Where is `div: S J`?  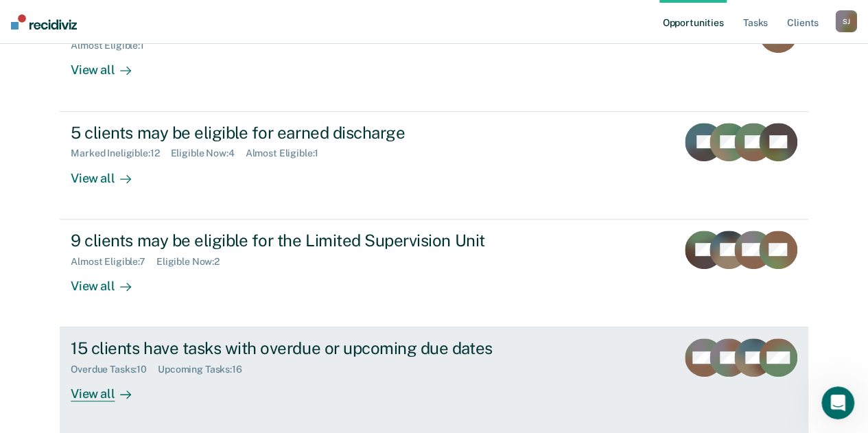
div: S J is located at coordinates (846, 21).